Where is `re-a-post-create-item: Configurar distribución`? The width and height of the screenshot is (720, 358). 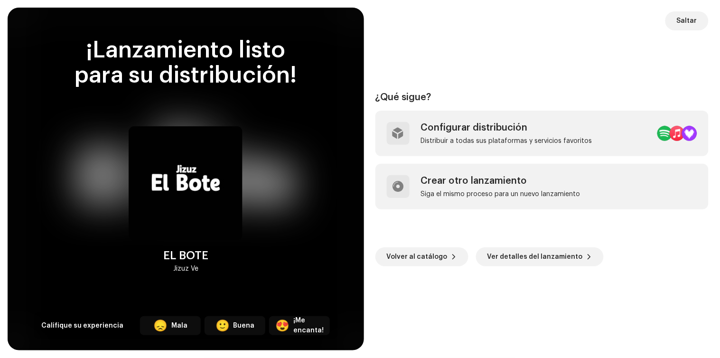
re-a-post-create-item: Configurar distribución is located at coordinates (542, 133).